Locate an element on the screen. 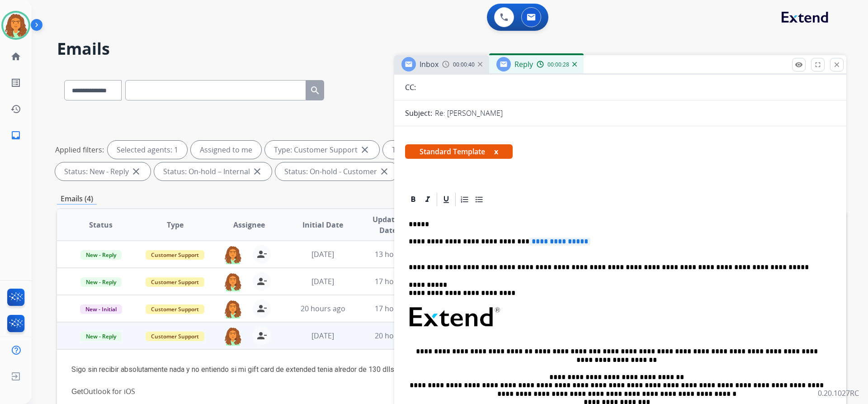 Image resolution: width=868 pixels, height=404 pixels. p: Emails (4) is located at coordinates (77, 199).